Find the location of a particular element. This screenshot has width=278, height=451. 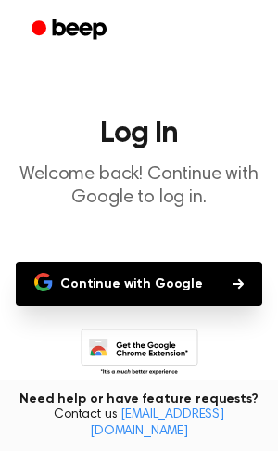

span: Contact us is located at coordinates (139, 423).